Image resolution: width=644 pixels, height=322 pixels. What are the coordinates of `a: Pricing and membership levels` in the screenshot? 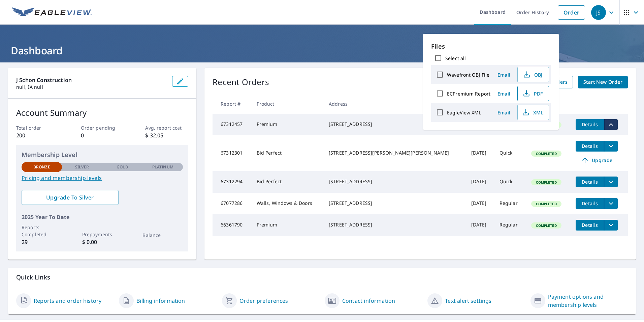 It's located at (102, 178).